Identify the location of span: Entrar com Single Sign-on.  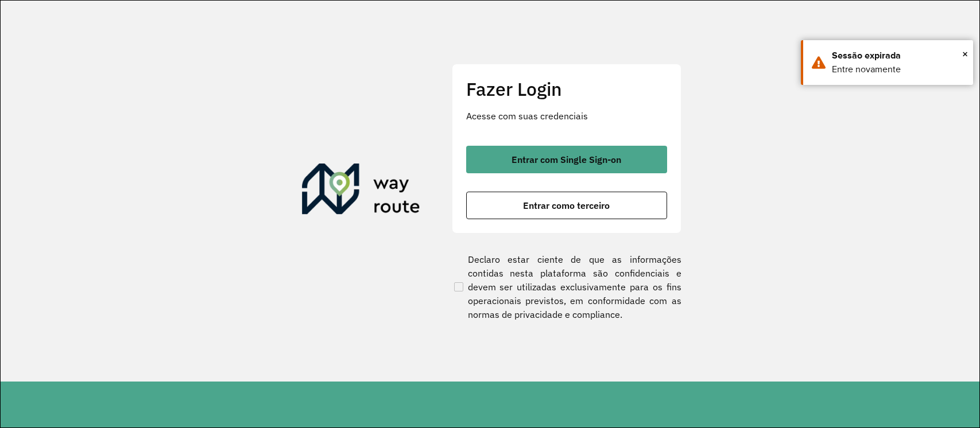
(566, 160).